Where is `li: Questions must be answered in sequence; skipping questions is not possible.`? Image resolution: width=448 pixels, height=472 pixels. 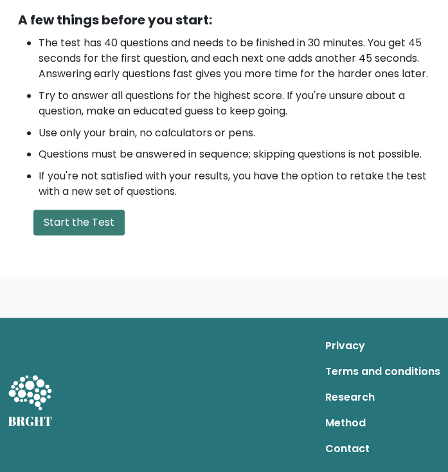 li: Questions must be answered in sequence; skipping questions is not possible. is located at coordinates (234, 154).